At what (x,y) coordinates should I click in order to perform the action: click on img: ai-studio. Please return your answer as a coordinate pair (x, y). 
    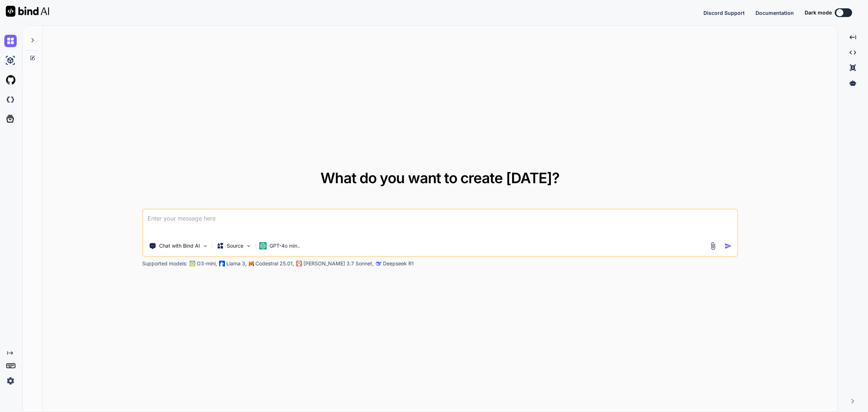
    Looking at the image, I should click on (10, 60).